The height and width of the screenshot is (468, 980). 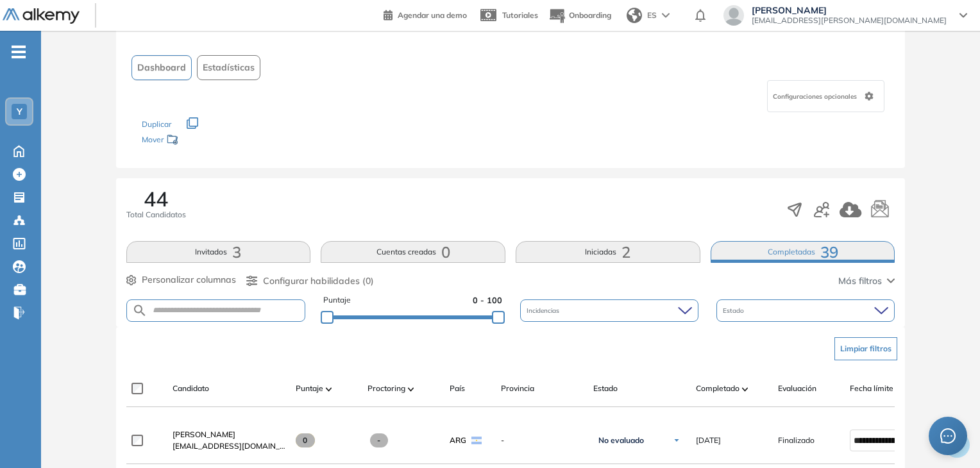 What do you see at coordinates (20, 111) in the screenshot?
I see `span: Y` at bounding box center [20, 111].